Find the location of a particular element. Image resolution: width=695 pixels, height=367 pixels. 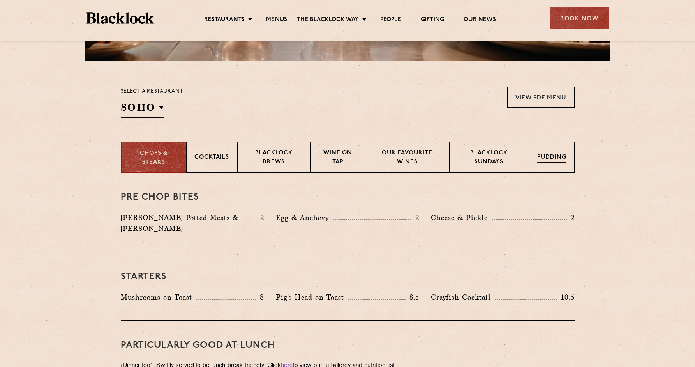

a: Gifting is located at coordinates (432, 20).